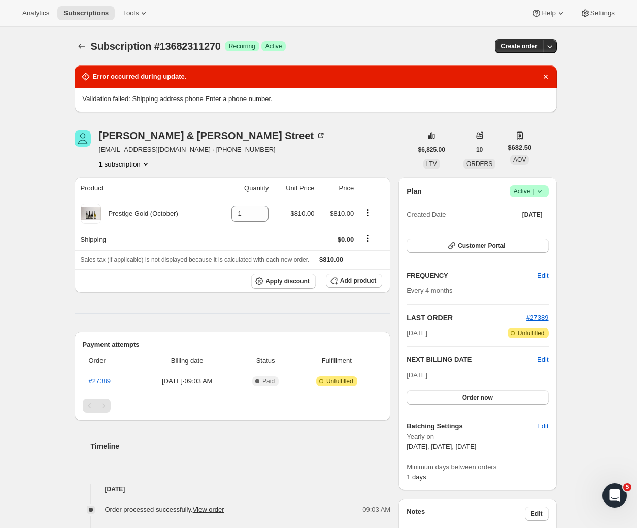  What do you see at coordinates (548, 13) in the screenshot?
I see `span: Help` at bounding box center [548, 13].